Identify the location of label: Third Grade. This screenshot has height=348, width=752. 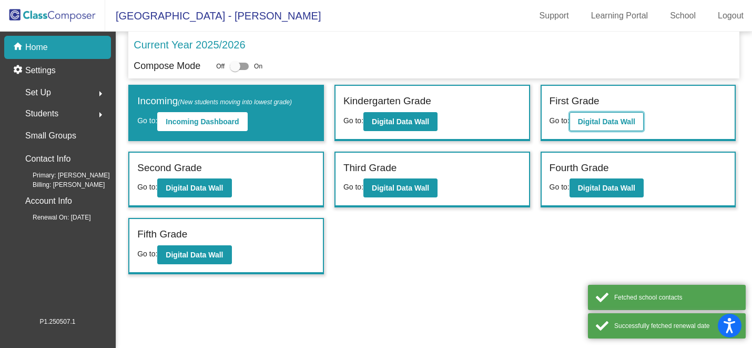
(370, 168).